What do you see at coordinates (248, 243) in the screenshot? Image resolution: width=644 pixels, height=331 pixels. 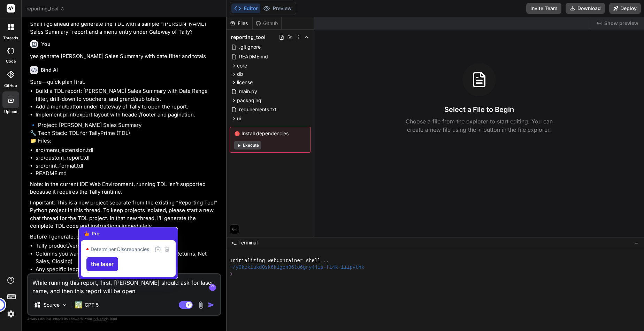 I see `span: Terminal` at bounding box center [248, 243].